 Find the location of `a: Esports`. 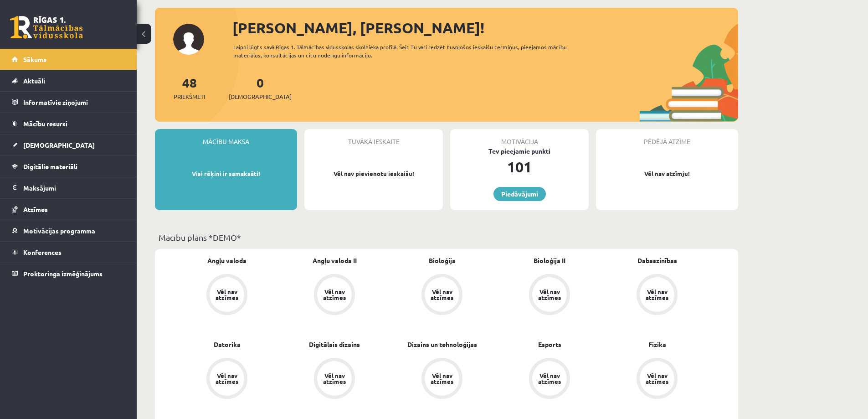

a: Esports is located at coordinates (550, 344).